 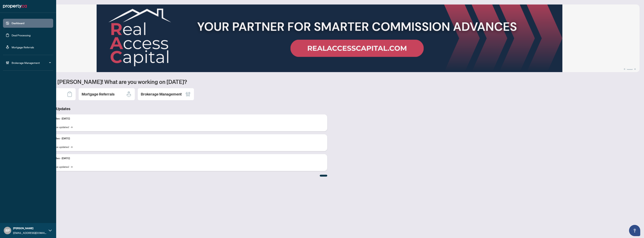 What do you see at coordinates (161, 94) in the screenshot?
I see `h2: Brokerage Management` at bounding box center [161, 94].